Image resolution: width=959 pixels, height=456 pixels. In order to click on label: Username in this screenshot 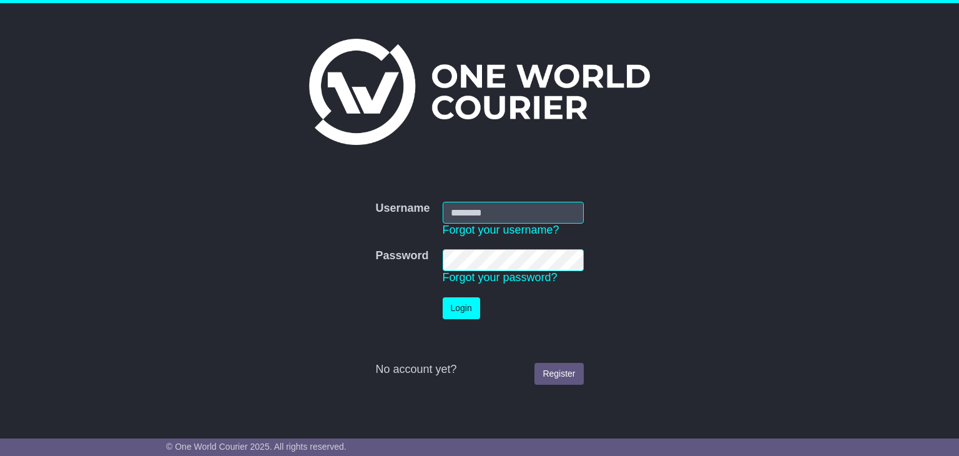, I will do `click(402, 209)`.